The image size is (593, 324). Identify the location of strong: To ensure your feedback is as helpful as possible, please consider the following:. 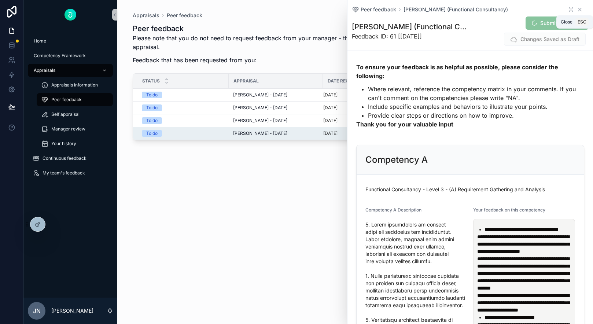
(457, 71).